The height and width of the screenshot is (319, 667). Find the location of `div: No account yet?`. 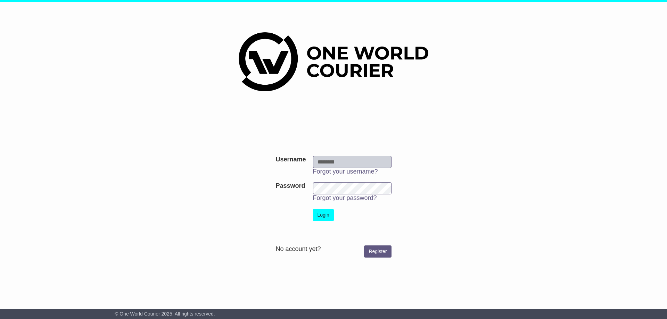

div: No account yet? is located at coordinates (333, 249).